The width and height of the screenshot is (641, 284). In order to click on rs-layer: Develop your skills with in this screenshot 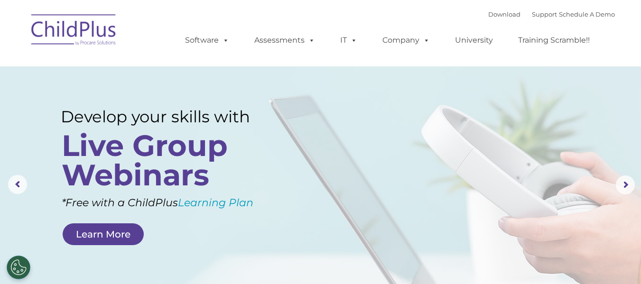, I will do `click(166, 117)`.